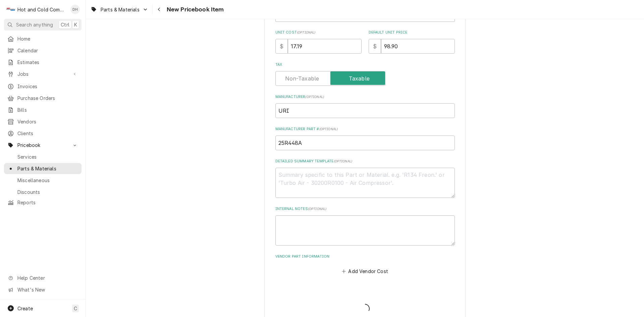 This screenshot has height=317, width=644. I want to click on div: Vendor Part Information, so click(365, 265).